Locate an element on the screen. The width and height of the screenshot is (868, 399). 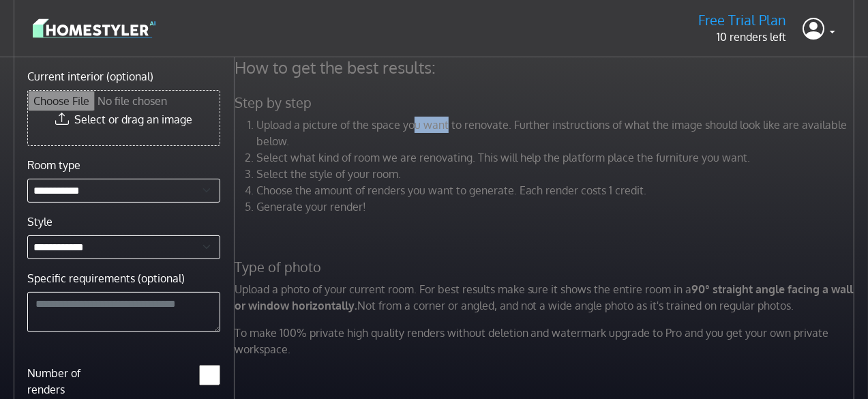
li: Choose the amount of renders you want to generate. Each render costs 1 credit. is located at coordinates (557, 190).